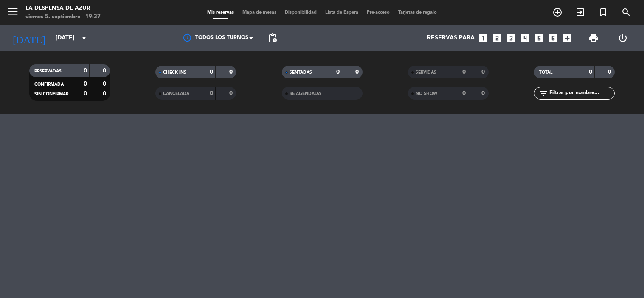  What do you see at coordinates (510, 39) in the screenshot?
I see `i: looks_3` at bounding box center [510, 39].